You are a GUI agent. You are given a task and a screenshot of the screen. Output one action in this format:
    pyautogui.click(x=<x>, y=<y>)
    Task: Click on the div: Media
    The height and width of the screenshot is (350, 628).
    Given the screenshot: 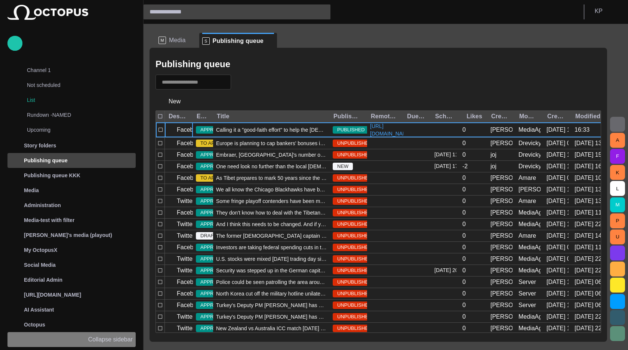 What is the action you would take?
    pyautogui.click(x=71, y=191)
    